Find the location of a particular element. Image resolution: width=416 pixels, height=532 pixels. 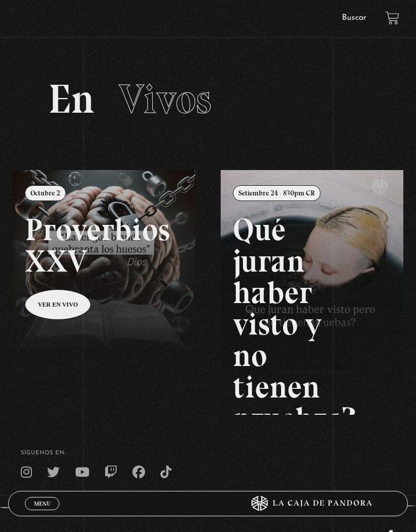

span: Menu is located at coordinates (42, 504).